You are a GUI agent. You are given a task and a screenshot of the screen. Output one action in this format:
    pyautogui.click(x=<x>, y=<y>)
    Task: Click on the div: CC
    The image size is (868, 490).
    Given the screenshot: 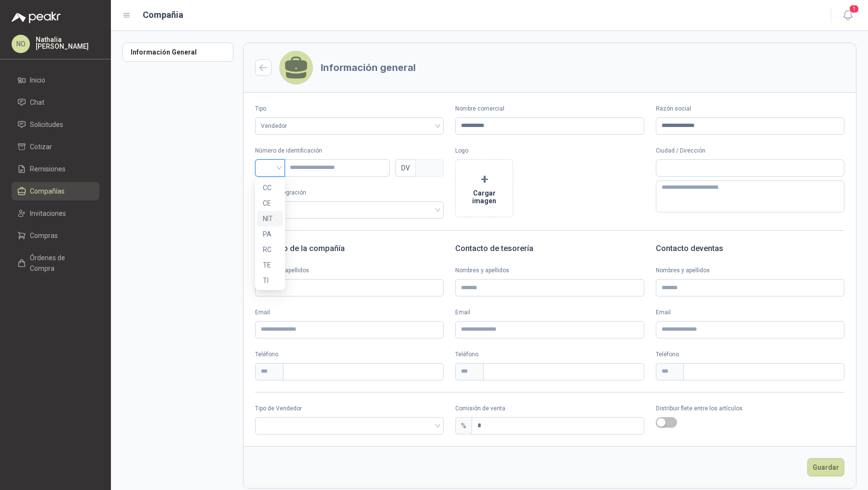 What is the action you would take?
    pyautogui.click(x=270, y=188)
    